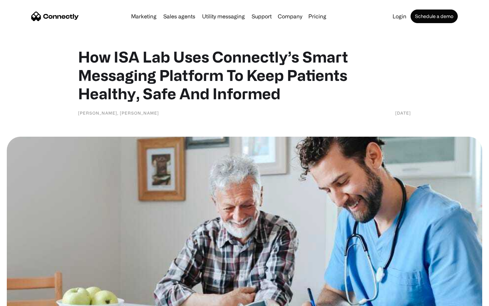  What do you see at coordinates (24, 299) in the screenshot?
I see `aside: Language selected: English` at bounding box center [24, 299].